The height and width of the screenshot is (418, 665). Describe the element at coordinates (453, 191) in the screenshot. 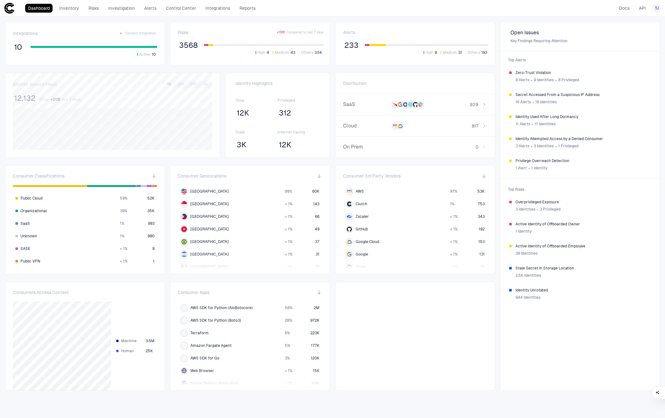

I see `span: 97 %` at that location.